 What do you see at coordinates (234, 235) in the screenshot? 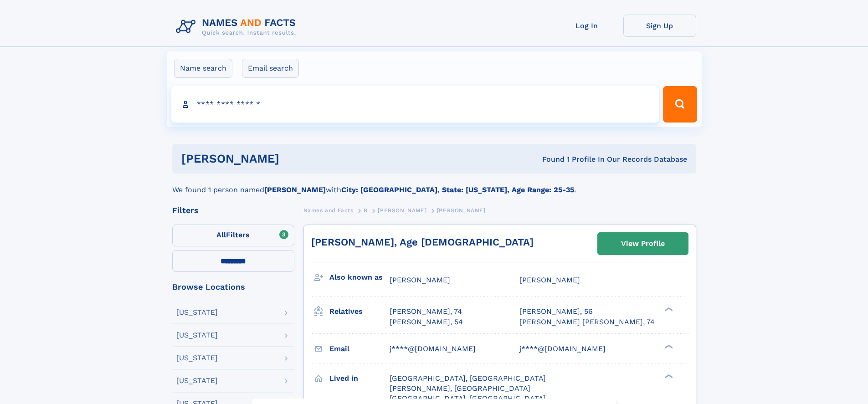
I see `label: Filters` at bounding box center [234, 235].